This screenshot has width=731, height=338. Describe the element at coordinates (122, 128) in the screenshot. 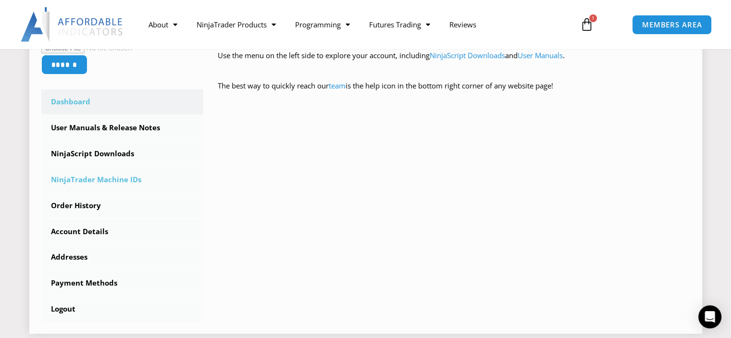

I see `a: User Manuals & Release Notes` at that location.